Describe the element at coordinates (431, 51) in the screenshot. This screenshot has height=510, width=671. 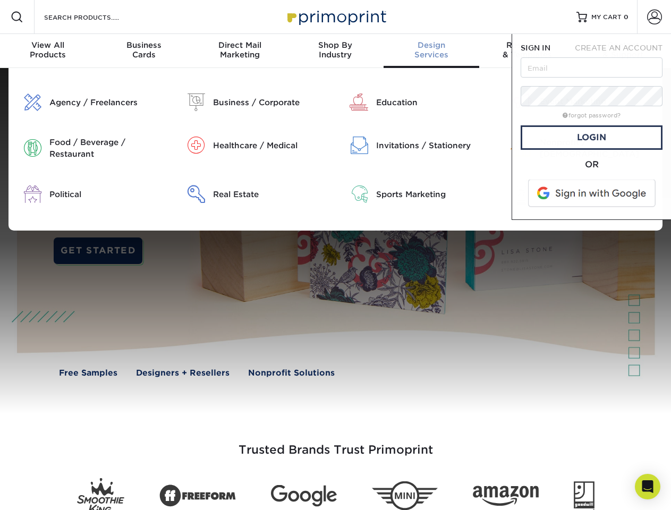
I see `a: DesignServices` at that location.